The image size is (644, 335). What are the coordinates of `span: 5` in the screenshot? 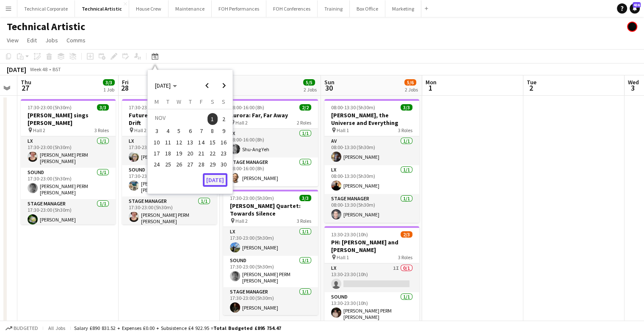 It's located at (179, 131).